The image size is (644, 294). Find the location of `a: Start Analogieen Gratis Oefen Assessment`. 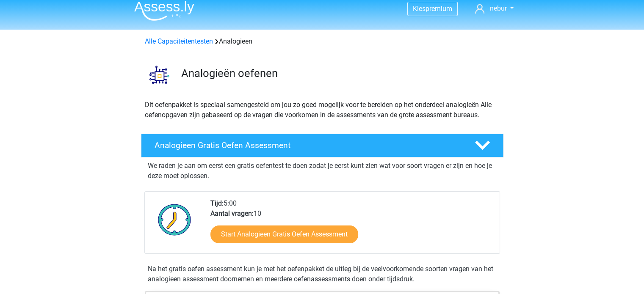

a: Start Analogieen Gratis Oefen Assessment is located at coordinates (284, 234).